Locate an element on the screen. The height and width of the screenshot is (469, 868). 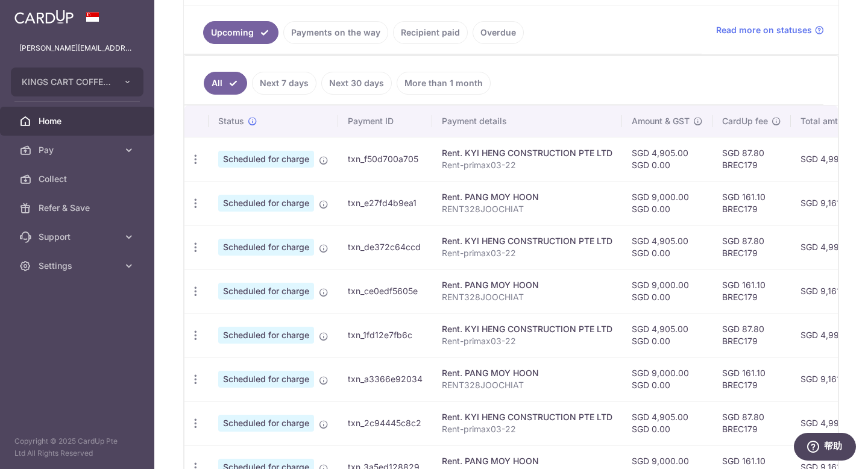
span: Status is located at coordinates (231, 122).